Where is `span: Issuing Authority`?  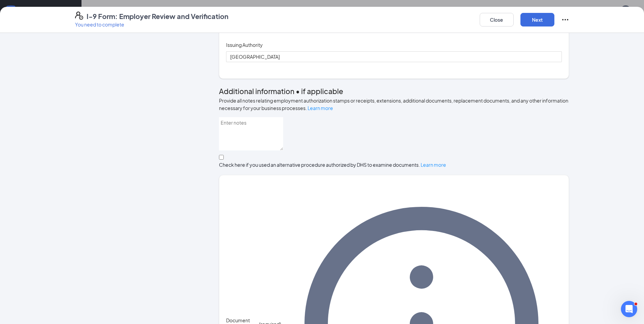 span: Issuing Authority is located at coordinates (245, 45).